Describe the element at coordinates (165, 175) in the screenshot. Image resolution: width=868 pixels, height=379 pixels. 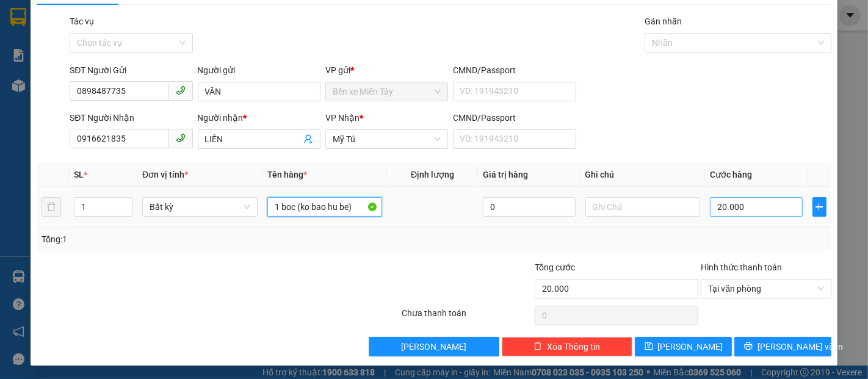
I see `span: Đơn vị tính` at that location.